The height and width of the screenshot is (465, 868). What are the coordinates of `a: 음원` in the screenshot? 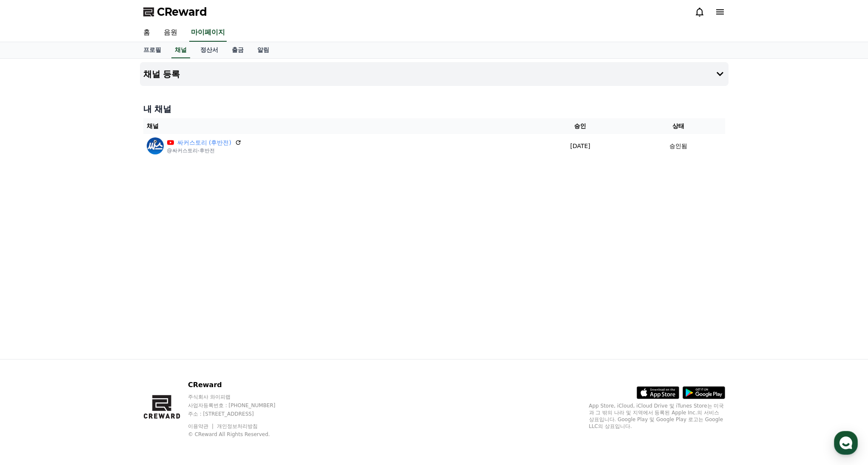 It's located at (170, 33).